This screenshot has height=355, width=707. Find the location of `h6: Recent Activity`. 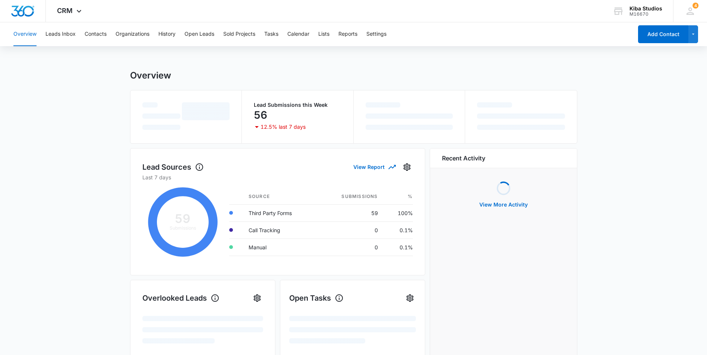

h6: Recent Activity is located at coordinates (463, 158).